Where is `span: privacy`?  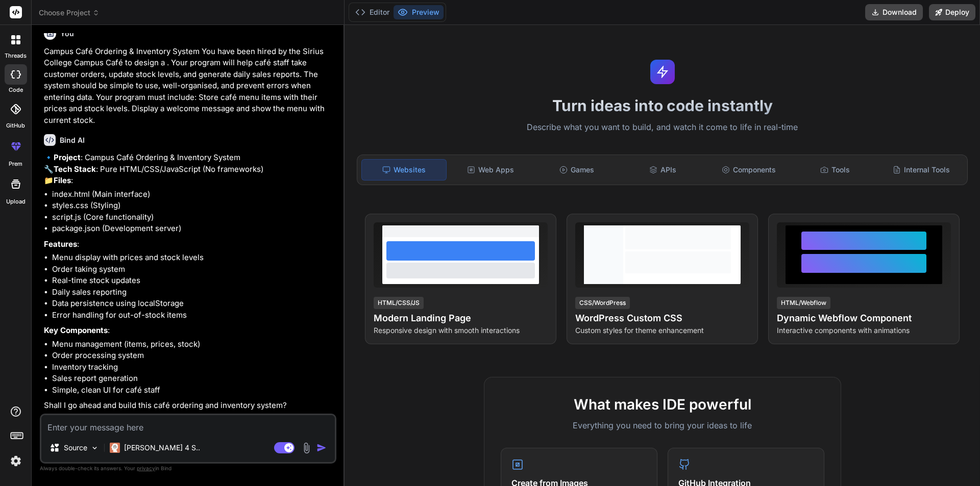 span: privacy is located at coordinates (146, 468).